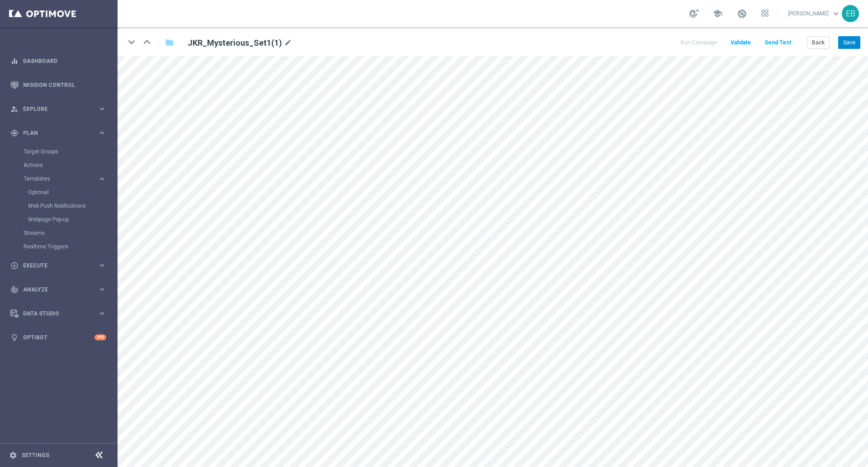 This screenshot has width=868, height=467. What do you see at coordinates (58, 314) in the screenshot?
I see `button: Data Studio keyboard_arrow_right` at bounding box center [58, 314].